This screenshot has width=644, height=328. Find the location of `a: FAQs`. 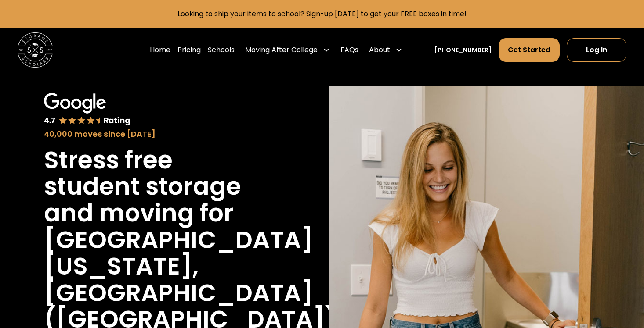

a: FAQs is located at coordinates (349, 50).